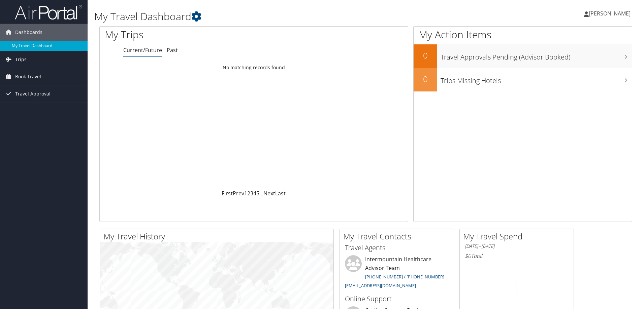 This screenshot has width=644, height=309. I want to click on a: 4, so click(255, 193).